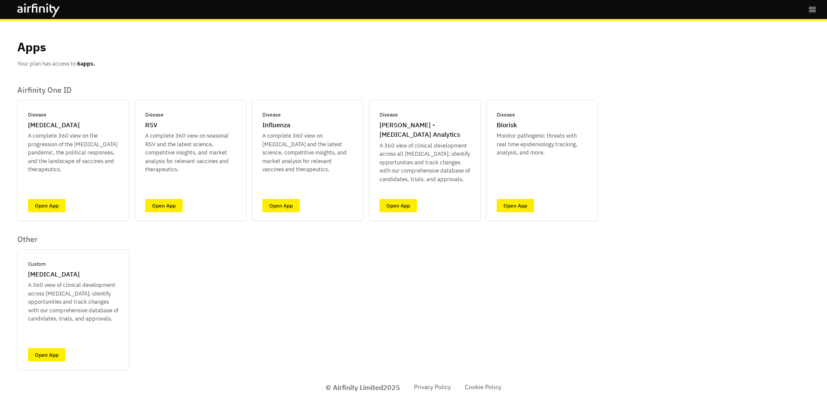  What do you see at coordinates (507, 125) in the screenshot?
I see `p: Biorisk` at bounding box center [507, 125].